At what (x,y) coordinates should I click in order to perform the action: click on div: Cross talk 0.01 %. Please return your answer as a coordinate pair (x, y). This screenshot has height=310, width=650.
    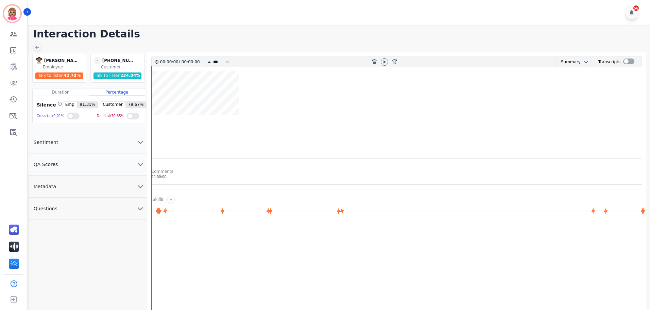
    Looking at the image, I should click on (50, 116).